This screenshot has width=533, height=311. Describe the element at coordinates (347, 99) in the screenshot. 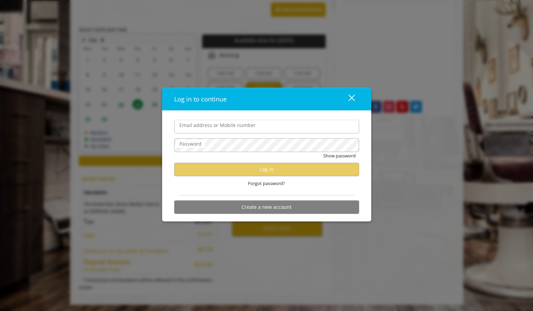

I see `div: close dialog` at that location.